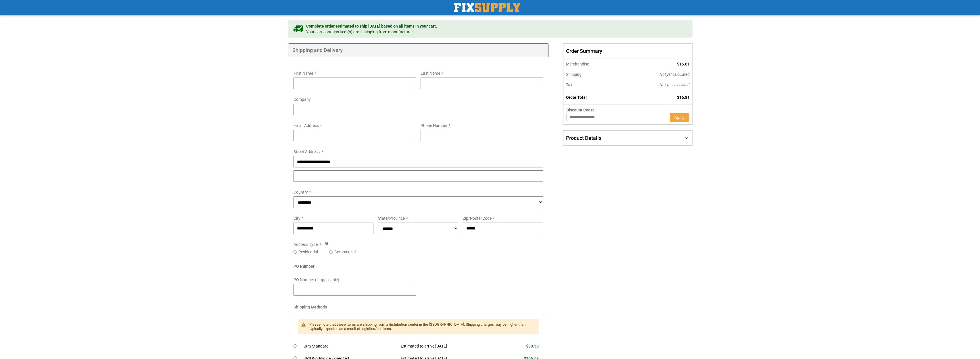 This screenshot has width=980, height=359. What do you see at coordinates (418, 50) in the screenshot?
I see `div: Shipping and Delivery` at bounding box center [418, 50].